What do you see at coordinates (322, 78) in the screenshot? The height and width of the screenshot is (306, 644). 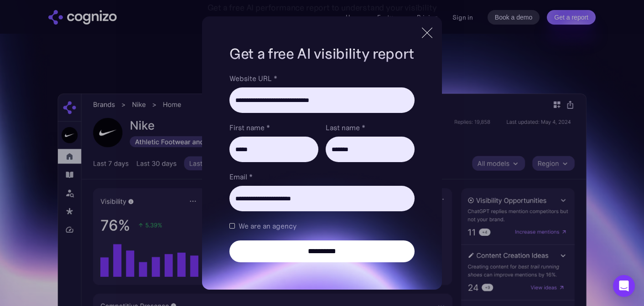 I see `label: Website URL *` at bounding box center [322, 78].